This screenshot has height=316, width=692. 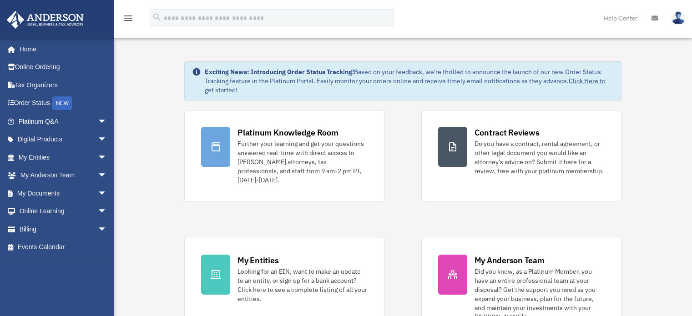 What do you see at coordinates (63, 229) in the screenshot?
I see `a: Billingarrow_drop_down` at bounding box center [63, 229].